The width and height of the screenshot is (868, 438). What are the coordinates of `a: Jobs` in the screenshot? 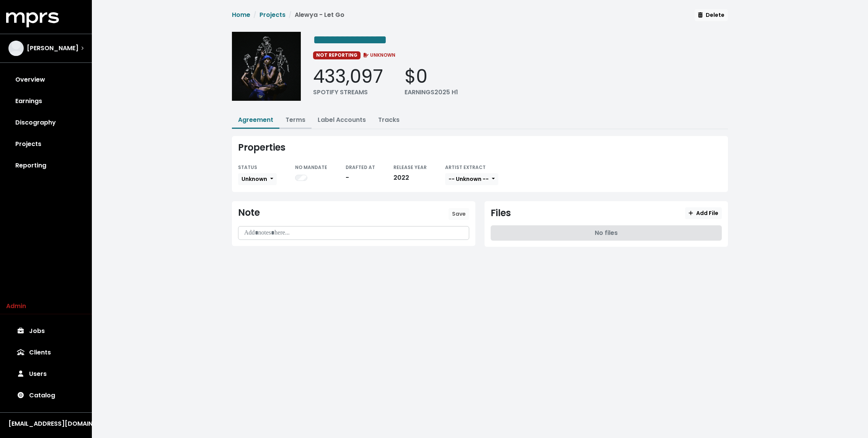 It's located at (46, 331).